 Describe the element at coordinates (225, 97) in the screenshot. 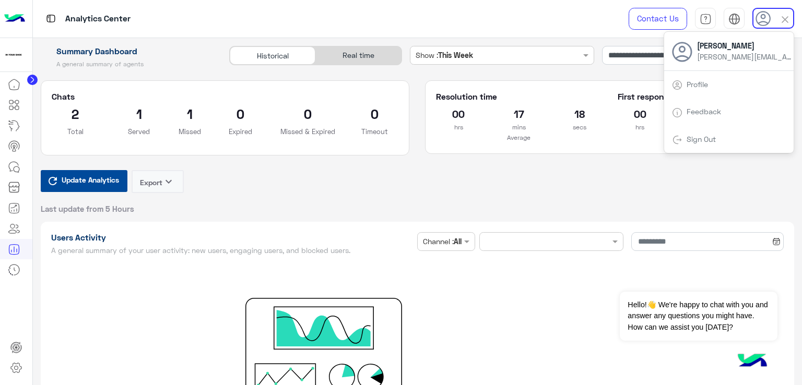

I see `h5: Chats` at that location.